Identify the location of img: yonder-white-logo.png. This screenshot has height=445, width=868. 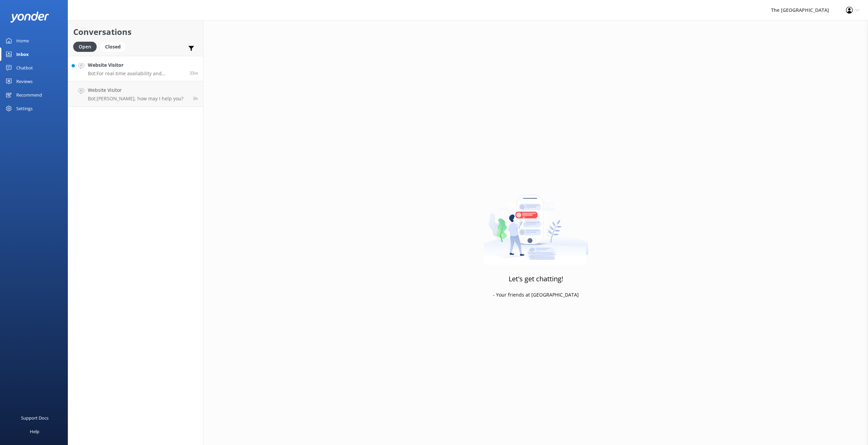
(29, 17).